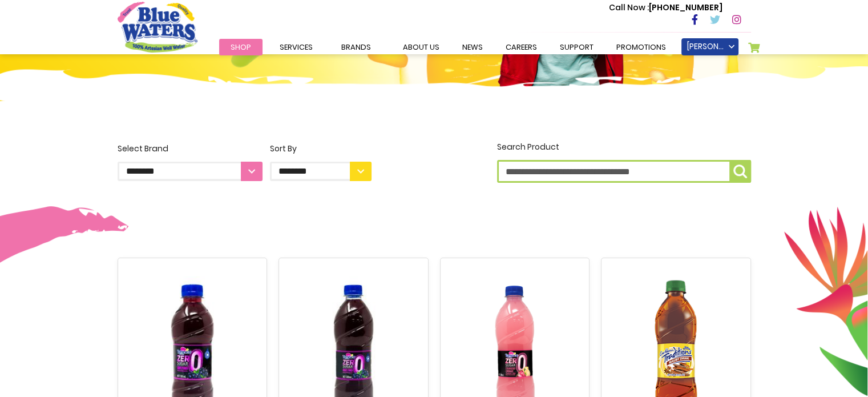  I want to click on a: News, so click(473, 47).